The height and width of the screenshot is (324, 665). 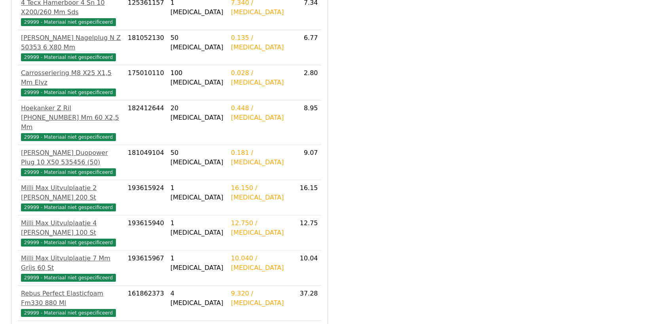 What do you see at coordinates (305, 47) in the screenshot?
I see `td: 6.77` at bounding box center [305, 47].